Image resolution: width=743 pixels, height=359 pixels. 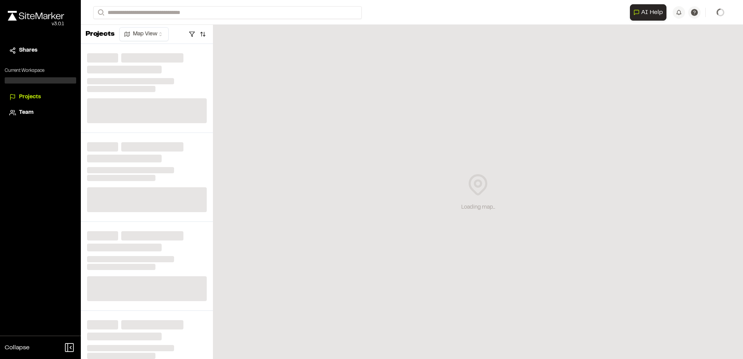 I want to click on img: rebrand.png, so click(x=36, y=16).